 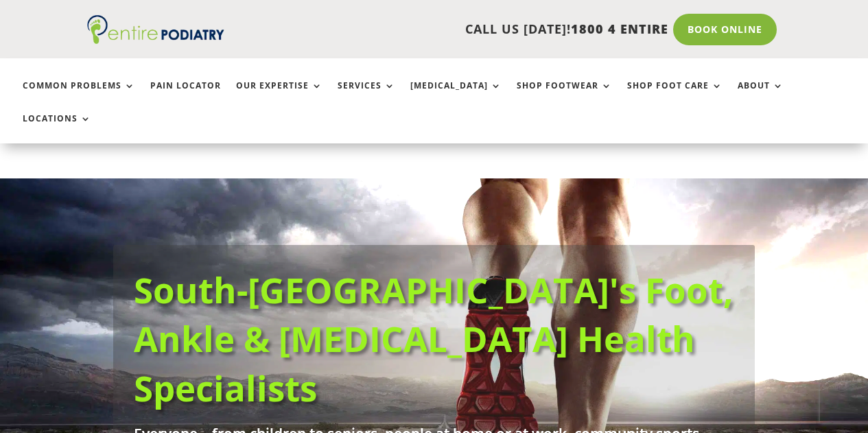 I want to click on a: Entire Podiatry, so click(x=156, y=39).